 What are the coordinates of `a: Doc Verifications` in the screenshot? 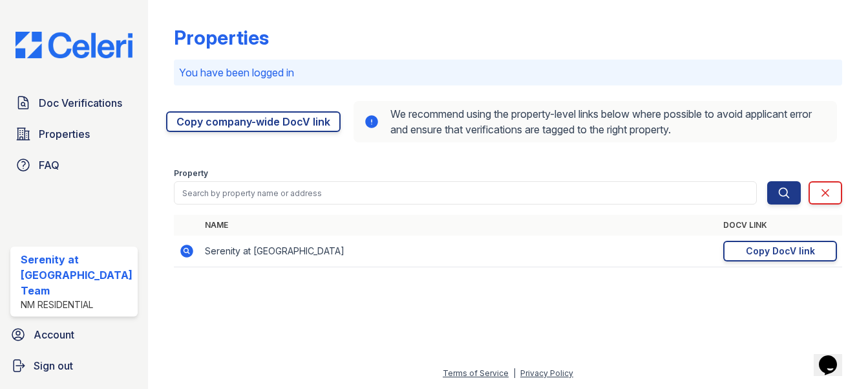 It's located at (74, 102).